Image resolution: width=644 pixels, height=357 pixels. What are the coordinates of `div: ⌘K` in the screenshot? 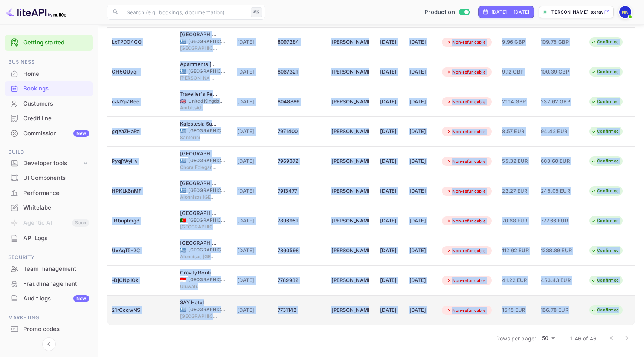 It's located at (256, 12).